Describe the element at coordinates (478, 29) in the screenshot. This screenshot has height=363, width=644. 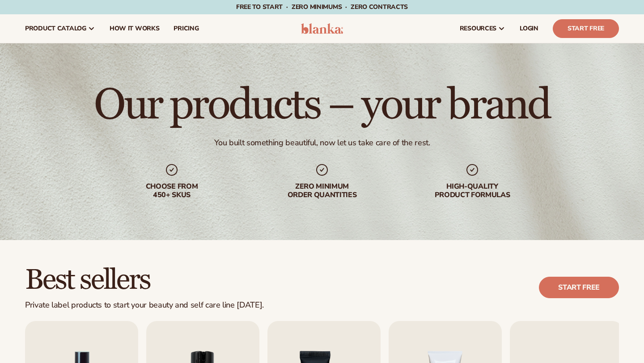
I see `span: resources` at that location.